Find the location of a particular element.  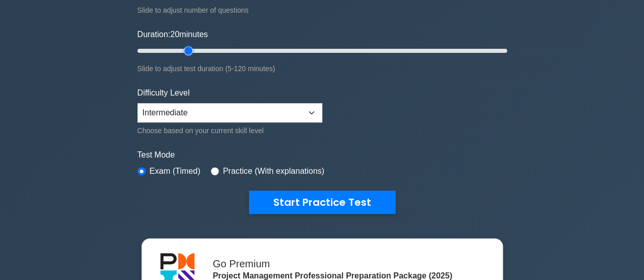

label: Duration: minutes is located at coordinates (173, 34).